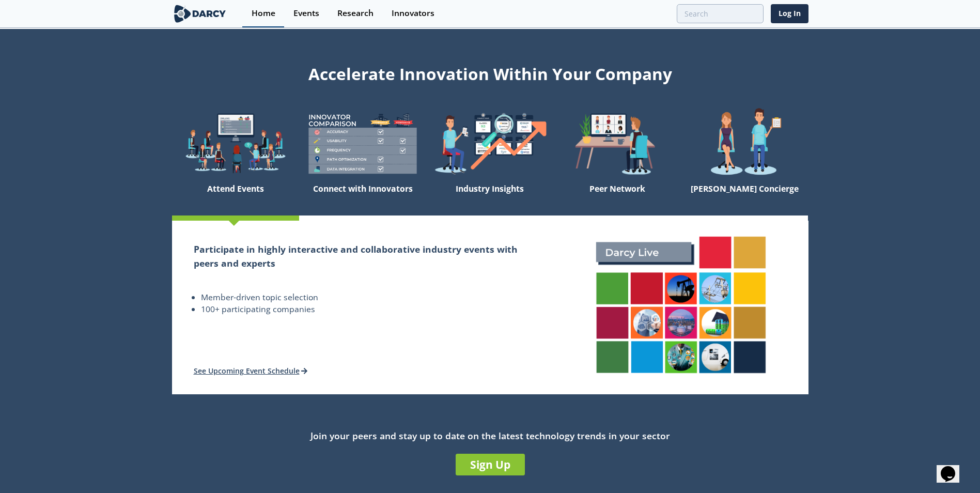 The height and width of the screenshot is (493, 980). What do you see at coordinates (250, 371) in the screenshot?
I see `a: See Upcoming Event Schedule` at bounding box center [250, 371].